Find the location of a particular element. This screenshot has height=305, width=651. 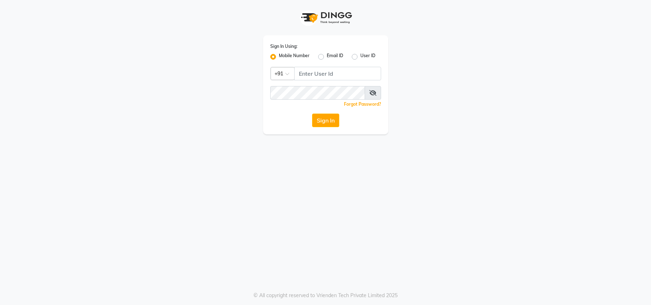

label: Mobile Number is located at coordinates (294, 57).